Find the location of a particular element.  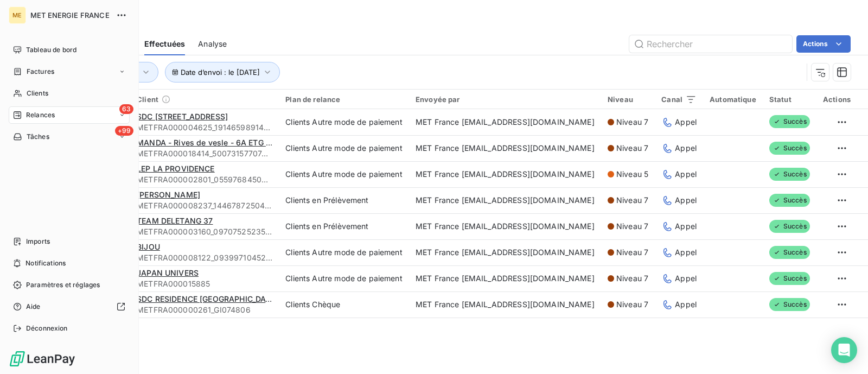

span: TEAM DELETANG 37 is located at coordinates (175, 221).